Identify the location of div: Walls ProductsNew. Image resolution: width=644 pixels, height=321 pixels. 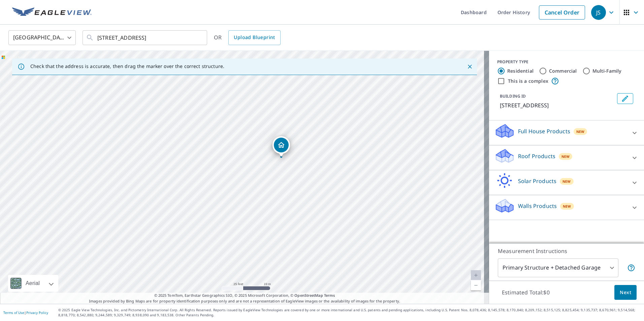
(567, 208).